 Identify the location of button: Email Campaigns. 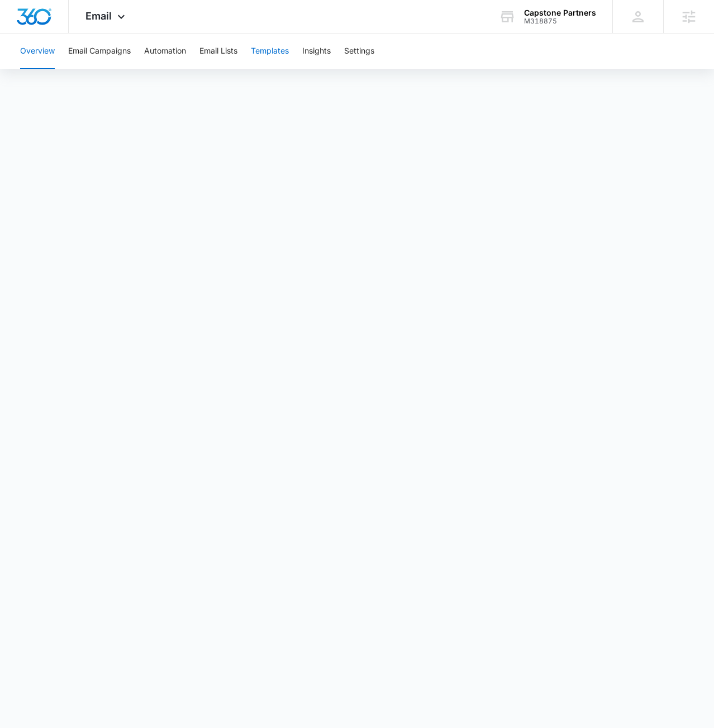
(99, 51).